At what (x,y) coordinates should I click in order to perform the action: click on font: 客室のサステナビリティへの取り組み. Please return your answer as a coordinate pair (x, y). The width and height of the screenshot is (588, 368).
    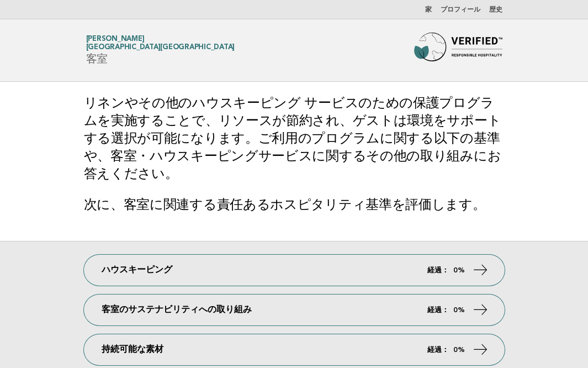
    Looking at the image, I should click on (177, 310).